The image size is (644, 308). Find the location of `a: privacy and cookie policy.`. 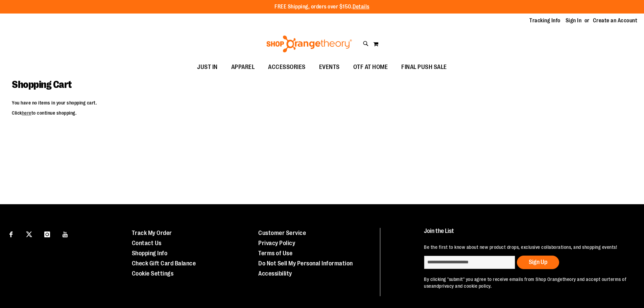

a: privacy and cookie policy. is located at coordinates (465, 286).